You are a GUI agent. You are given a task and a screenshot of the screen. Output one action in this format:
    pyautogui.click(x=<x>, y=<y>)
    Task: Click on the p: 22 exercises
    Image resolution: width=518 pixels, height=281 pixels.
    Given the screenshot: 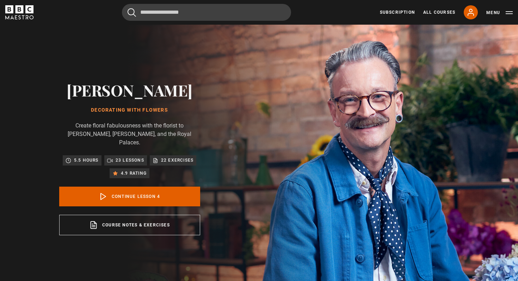 What is the action you would take?
    pyautogui.click(x=177, y=160)
    